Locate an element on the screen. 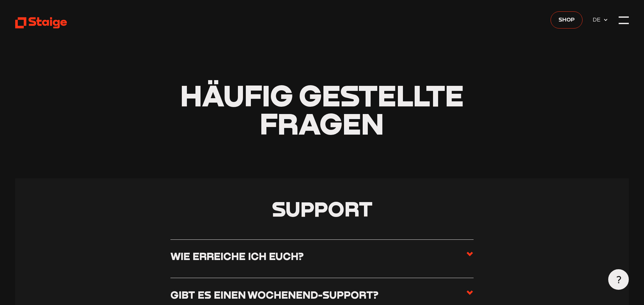  a: Shop is located at coordinates (566, 20).